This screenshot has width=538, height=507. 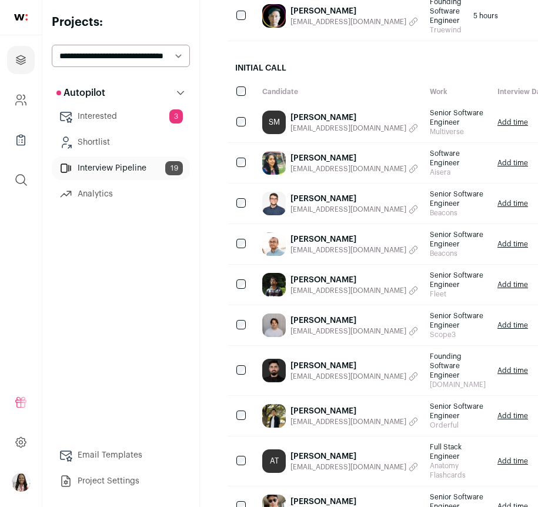 What do you see at coordinates (274, 416) in the screenshot?
I see `img: 0ceec618bf523a94e9dd4b4ed5c21753701797b00d68dd5c68a4949f69ee6228.jpg` at bounding box center [274, 416].